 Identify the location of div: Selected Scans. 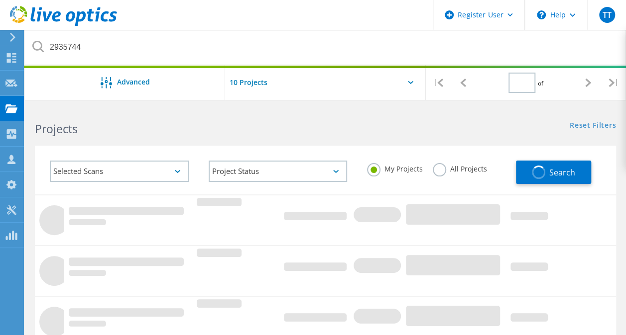
(119, 171).